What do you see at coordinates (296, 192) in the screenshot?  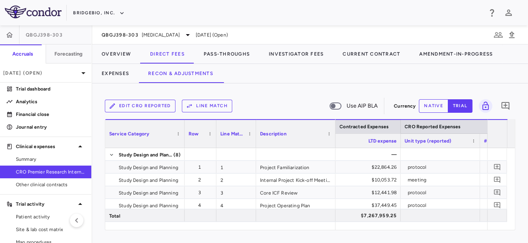 I see `div: Core ICF Review` at bounding box center [296, 192].